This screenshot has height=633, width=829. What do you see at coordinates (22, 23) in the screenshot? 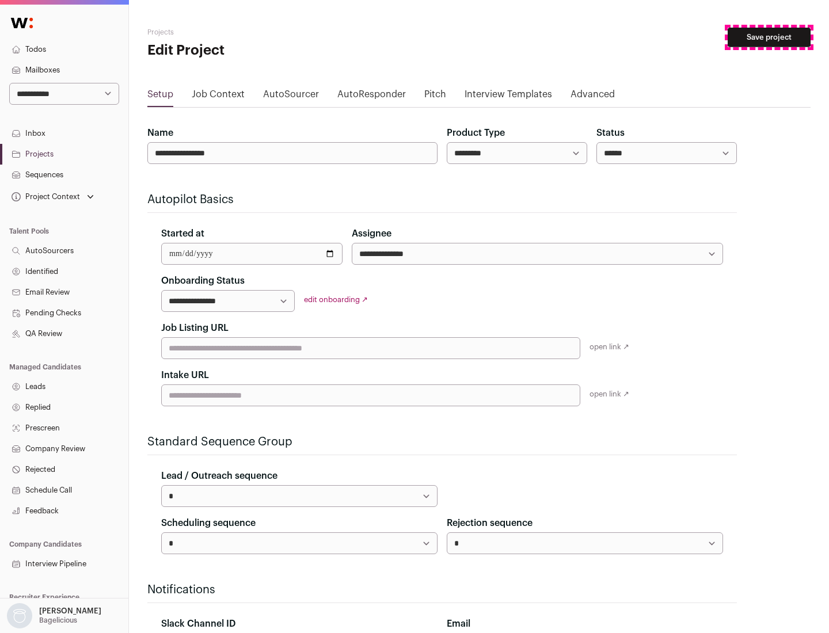
I see `img: Wellfound` at bounding box center [22, 23].